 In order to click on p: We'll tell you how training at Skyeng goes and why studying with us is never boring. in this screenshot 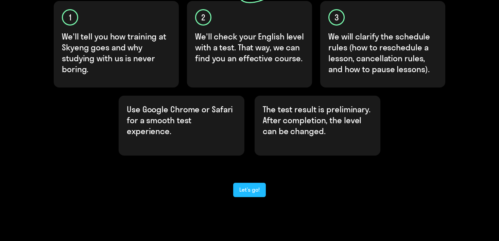, I will do `click(117, 53)`.